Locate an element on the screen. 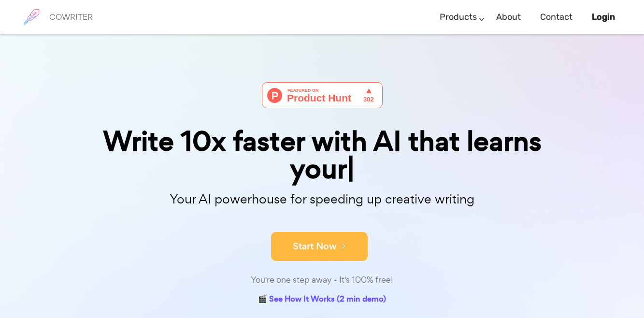  img: Cowriter - Your AI buddy for speeding up creative writing | Product Hunt is located at coordinates (323, 95).